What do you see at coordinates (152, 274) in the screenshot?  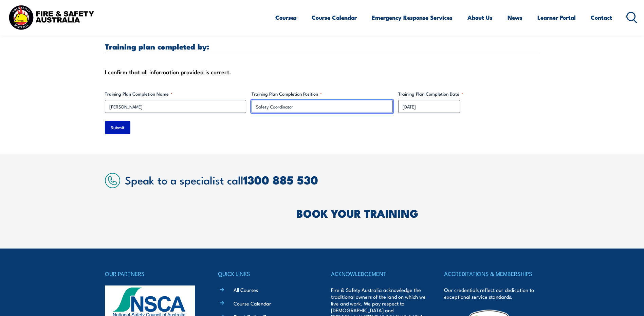 I see `h4: OUR PARTNERS` at bounding box center [152, 274].